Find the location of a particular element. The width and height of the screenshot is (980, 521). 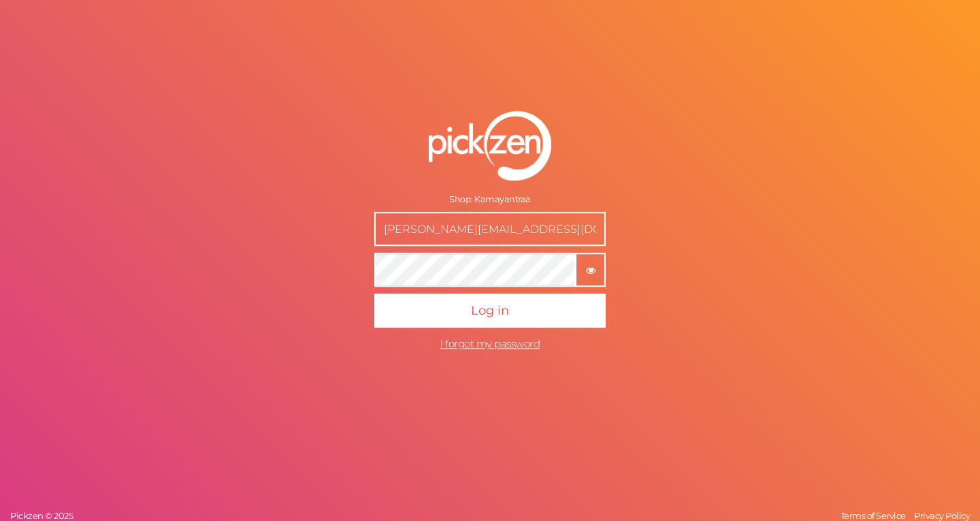

span: Privacy Policy is located at coordinates (942, 515).